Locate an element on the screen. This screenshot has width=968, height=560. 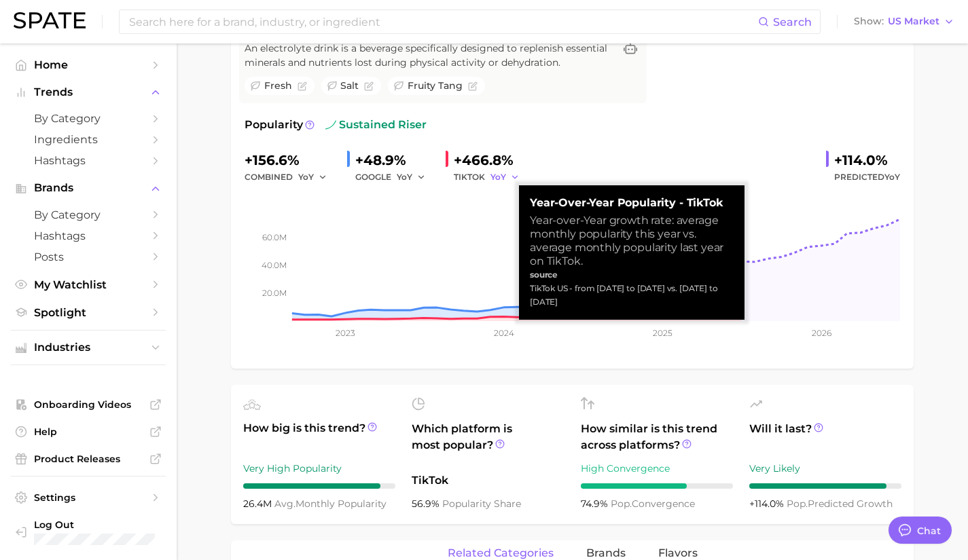
strong: Year-over-Year Popularity - TikTok is located at coordinates (632, 203).